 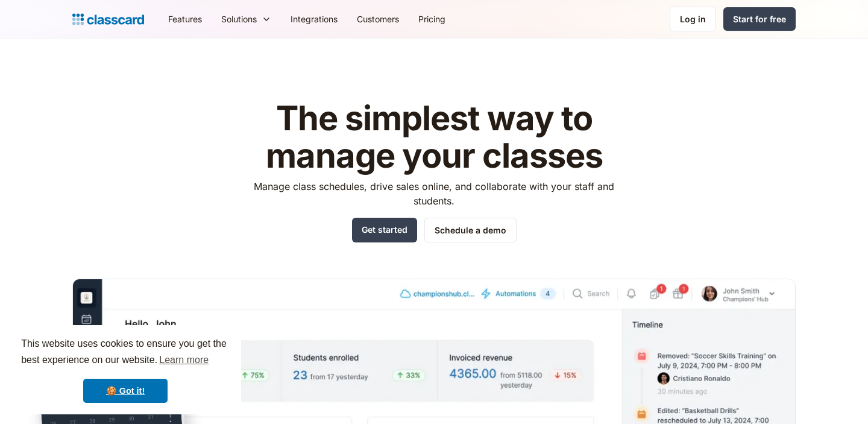 What do you see at coordinates (314, 19) in the screenshot?
I see `a: Integrations` at bounding box center [314, 19].